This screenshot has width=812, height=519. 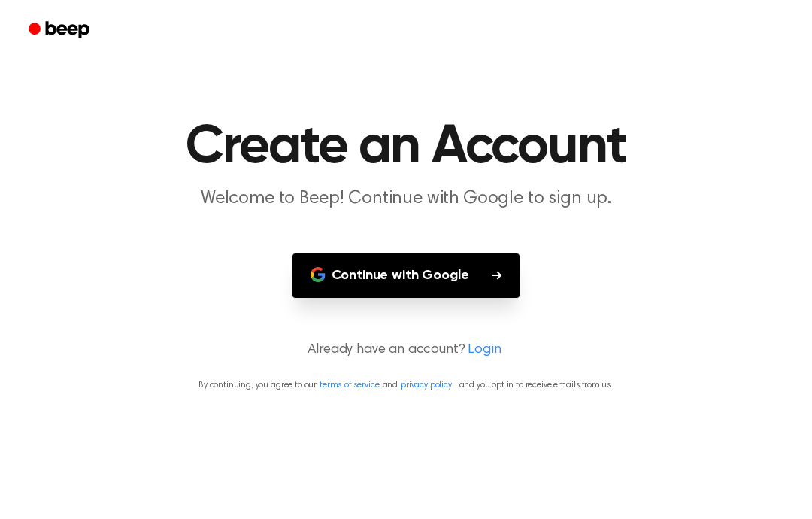 I want to click on h1: Create an Account, so click(x=406, y=147).